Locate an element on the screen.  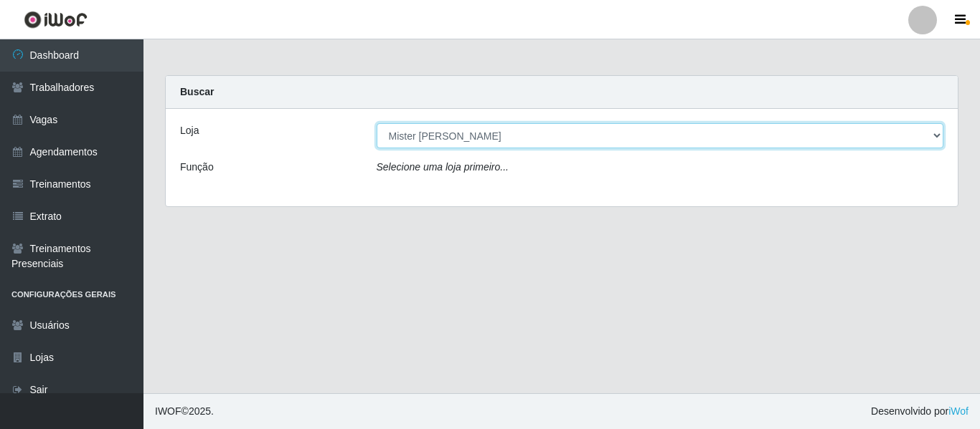
span: © 2025 . is located at coordinates (184, 411).